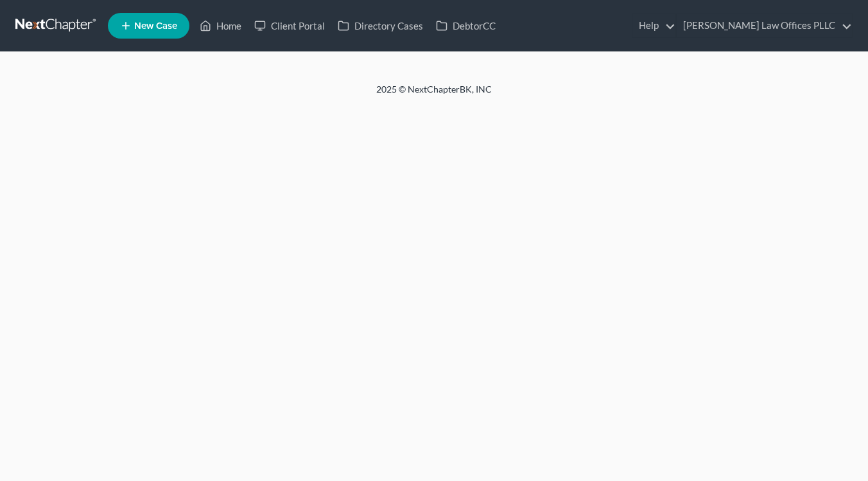 The width and height of the screenshot is (868, 481). What do you see at coordinates (221, 26) in the screenshot?
I see `a: Home` at bounding box center [221, 26].